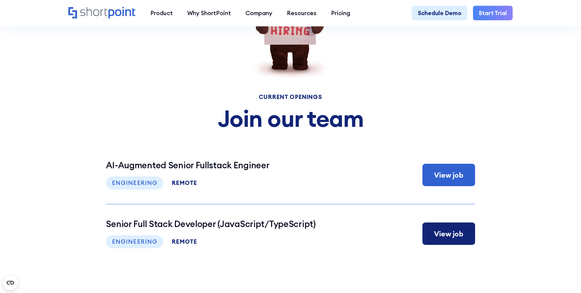  Describe the element at coordinates (209, 13) in the screenshot. I see `div: Why ShortPoint` at that location.